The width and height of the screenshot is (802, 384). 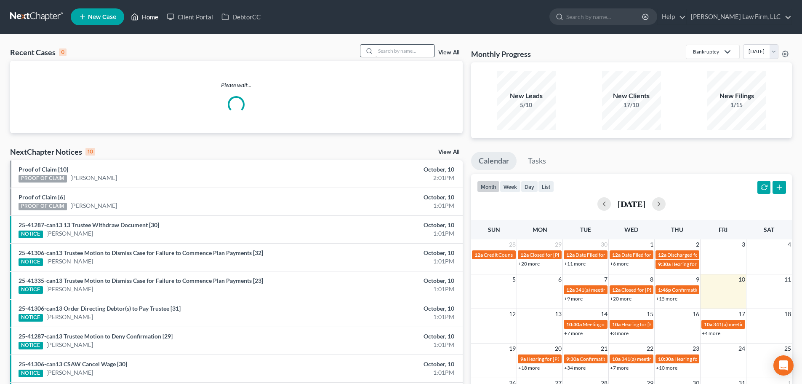 What do you see at coordinates (523, 358) in the screenshot?
I see `span: 9a` at bounding box center [523, 358].